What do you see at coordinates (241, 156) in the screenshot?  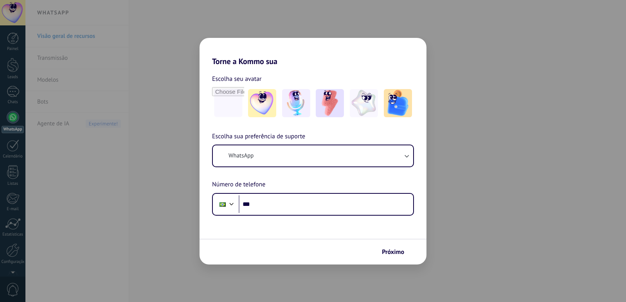 I see `span: WhatsApp` at bounding box center [241, 156].